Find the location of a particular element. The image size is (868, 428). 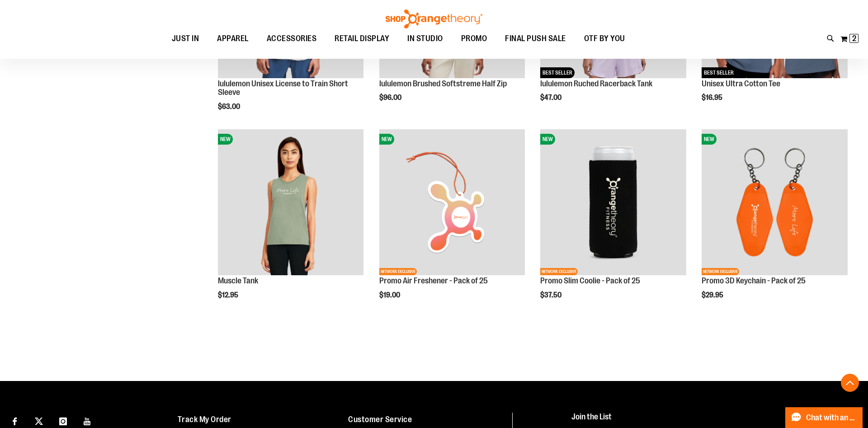

a: Promo Air Freshener - Pack of 25 is located at coordinates (433, 281).